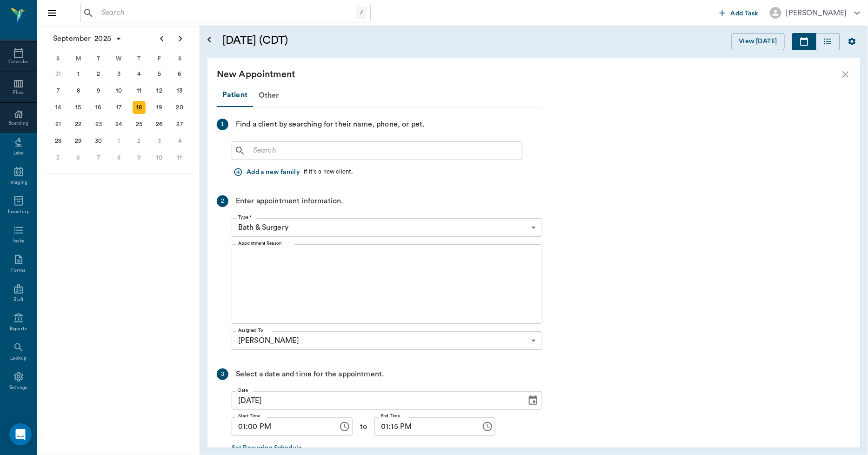 This screenshot has width=868, height=455. What do you see at coordinates (103, 38) in the screenshot?
I see `span: 2025` at bounding box center [103, 38].